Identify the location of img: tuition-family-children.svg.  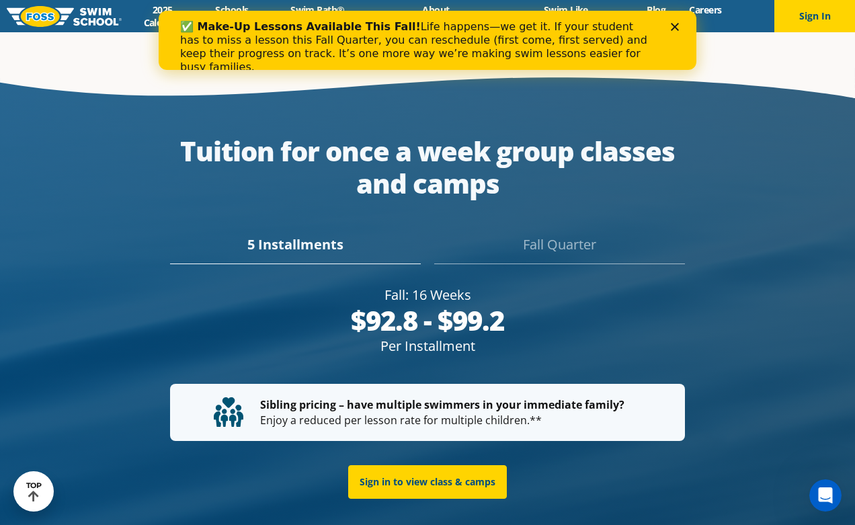
(229, 412).